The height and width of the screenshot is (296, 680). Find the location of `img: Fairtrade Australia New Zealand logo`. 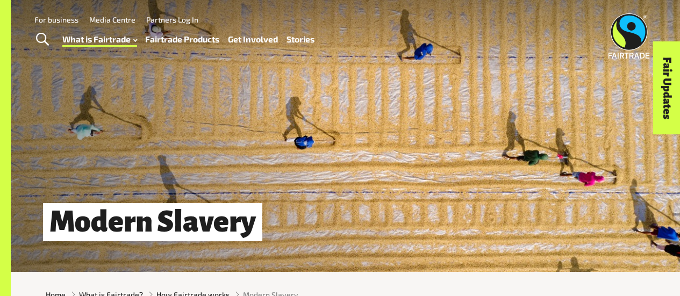

img: Fairtrade Australia New Zealand logo is located at coordinates (629, 36).